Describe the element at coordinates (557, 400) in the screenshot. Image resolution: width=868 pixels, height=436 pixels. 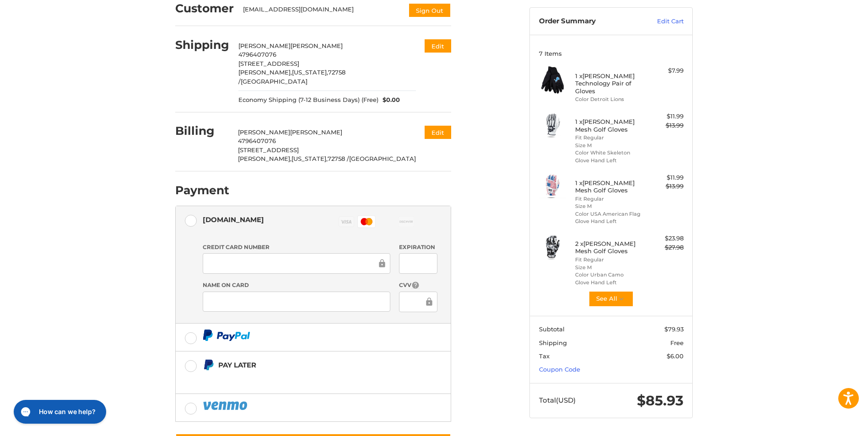
I see `span: Total (USD)` at that location.